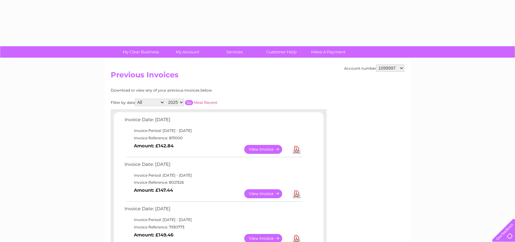 This screenshot has width=515, height=242. What do you see at coordinates (213, 183) in the screenshot?
I see `td: Invoice Reference: 8021326` at bounding box center [213, 183].